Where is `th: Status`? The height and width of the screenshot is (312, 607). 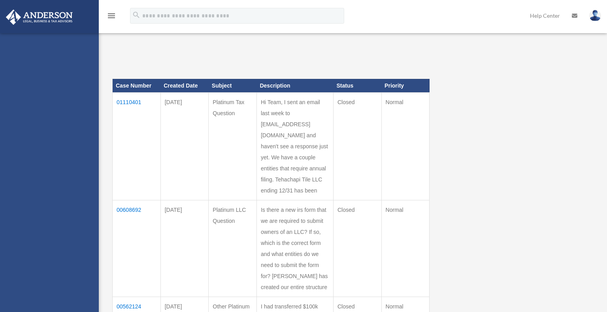 th: Status is located at coordinates (357, 86).